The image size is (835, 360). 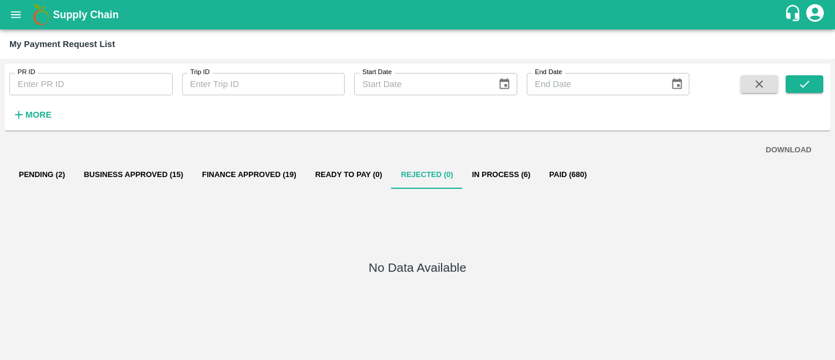 What do you see at coordinates (32, 115) in the screenshot?
I see `button: More` at bounding box center [32, 115].